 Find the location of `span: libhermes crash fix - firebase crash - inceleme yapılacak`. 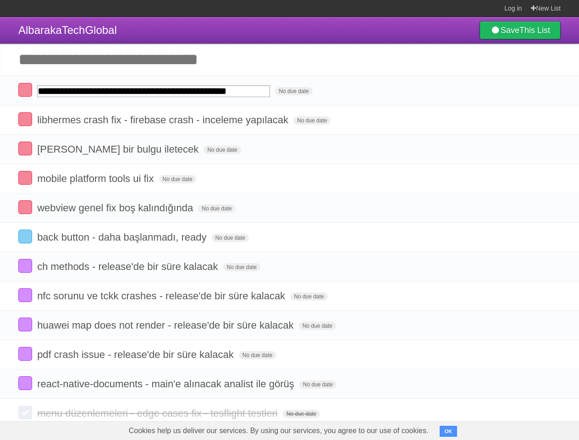

span: libhermes crash fix - firebase crash - inceleme yapılacak is located at coordinates (164, 120).